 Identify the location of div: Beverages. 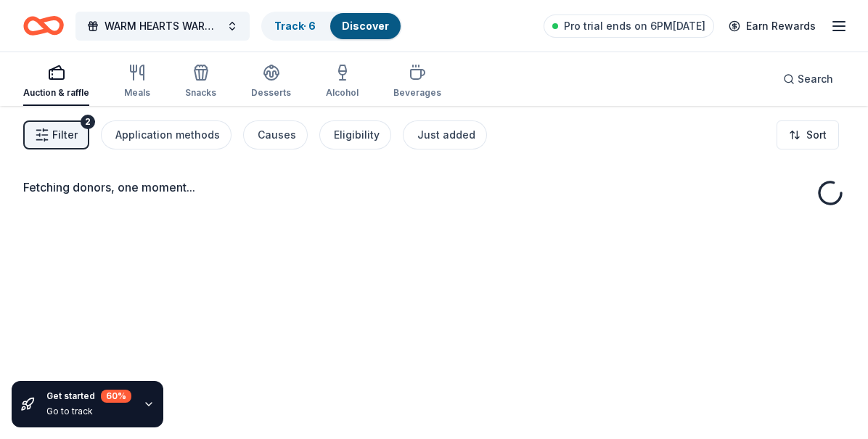
(417, 93).